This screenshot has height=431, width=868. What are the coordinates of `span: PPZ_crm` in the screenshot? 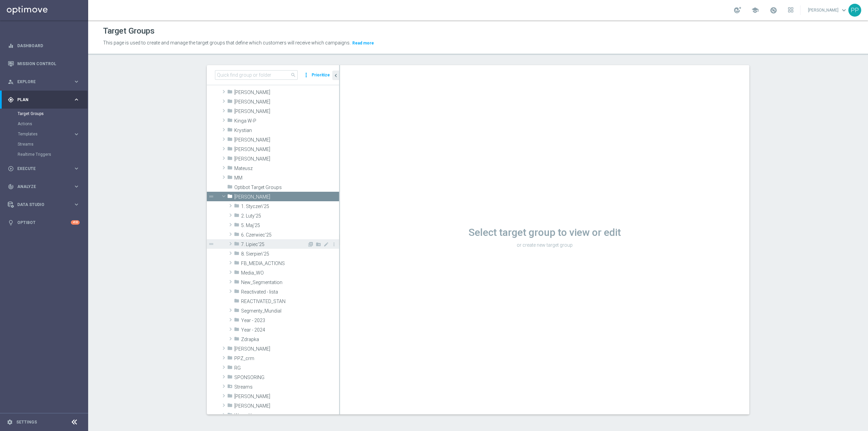 It's located at (287, 358).